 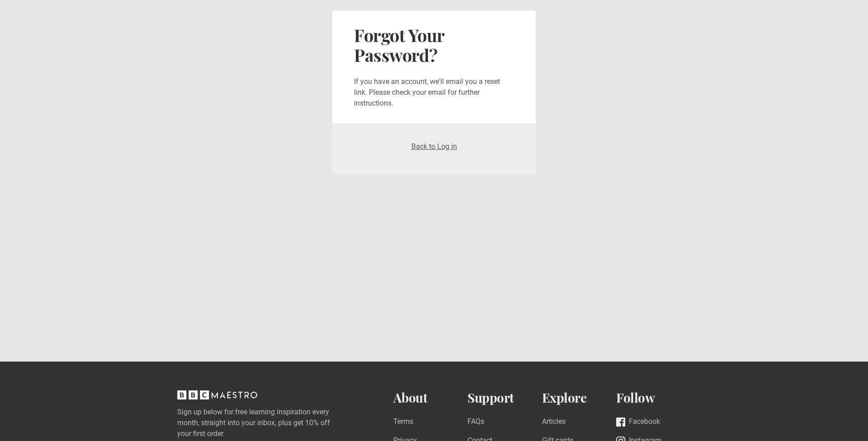 What do you see at coordinates (434, 146) in the screenshot?
I see `a: Back to Log in` at bounding box center [434, 146].